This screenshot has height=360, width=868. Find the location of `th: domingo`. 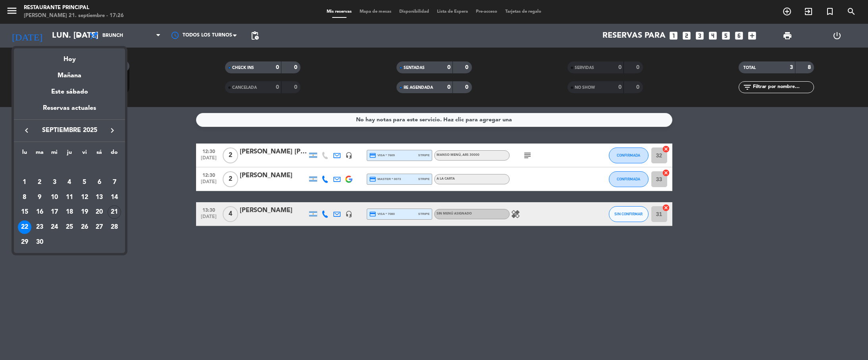

th: domingo is located at coordinates (114, 154).